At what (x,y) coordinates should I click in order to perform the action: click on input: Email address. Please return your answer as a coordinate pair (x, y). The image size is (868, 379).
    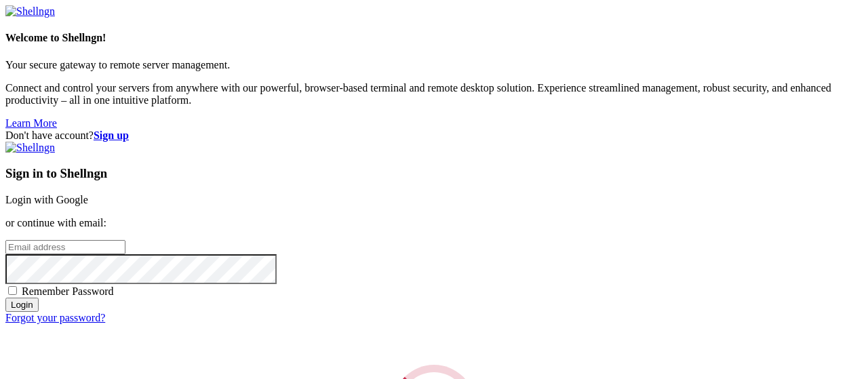
    Looking at the image, I should click on (65, 246).